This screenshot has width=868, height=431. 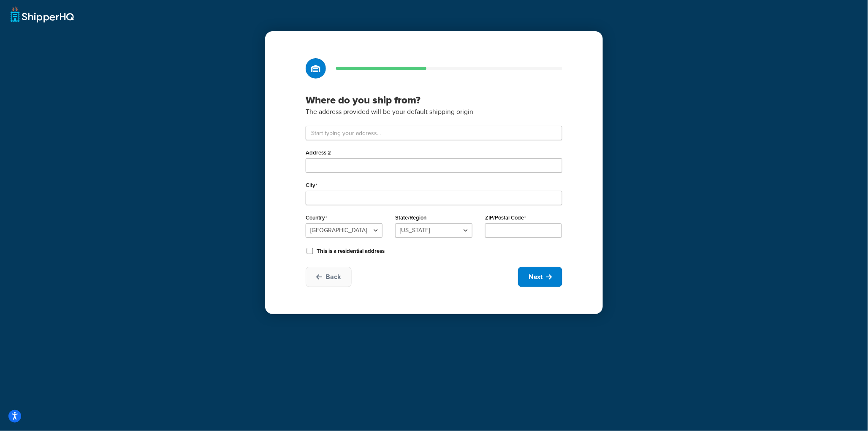 I want to click on button: Back, so click(x=328, y=277).